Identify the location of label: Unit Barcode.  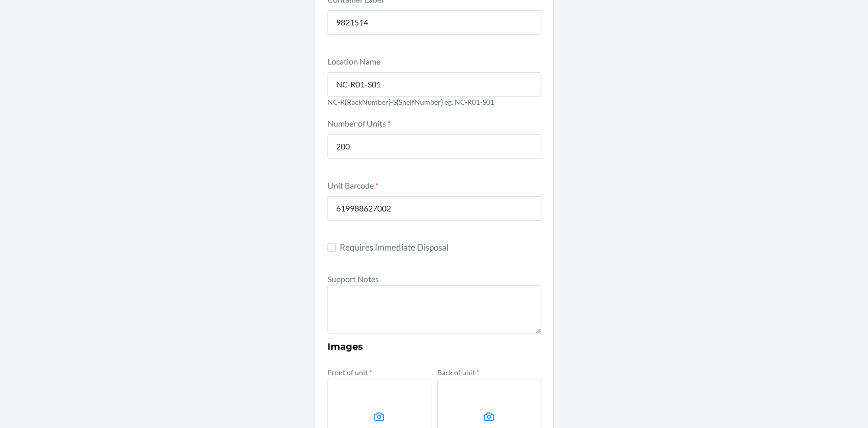
(353, 185).